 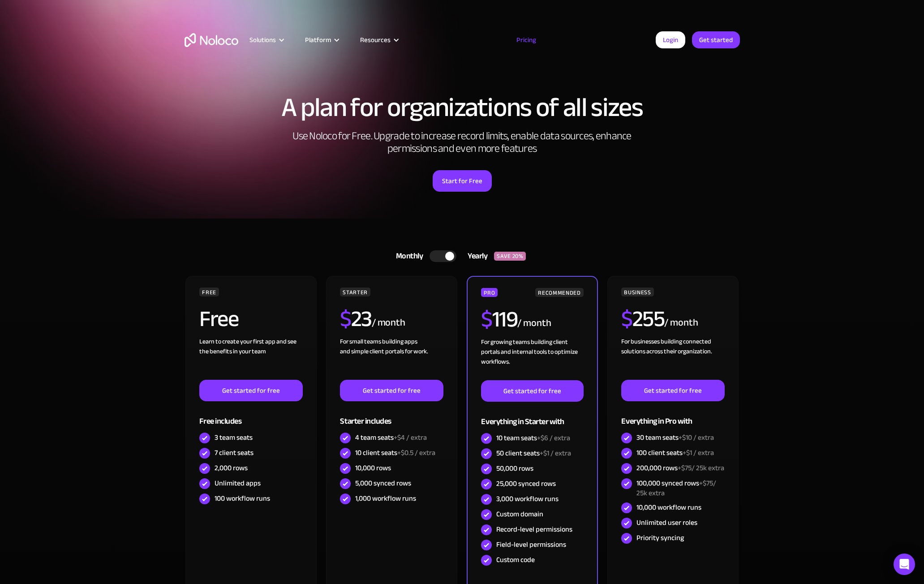 I want to click on div: 10,000 workflow runs, so click(x=669, y=507).